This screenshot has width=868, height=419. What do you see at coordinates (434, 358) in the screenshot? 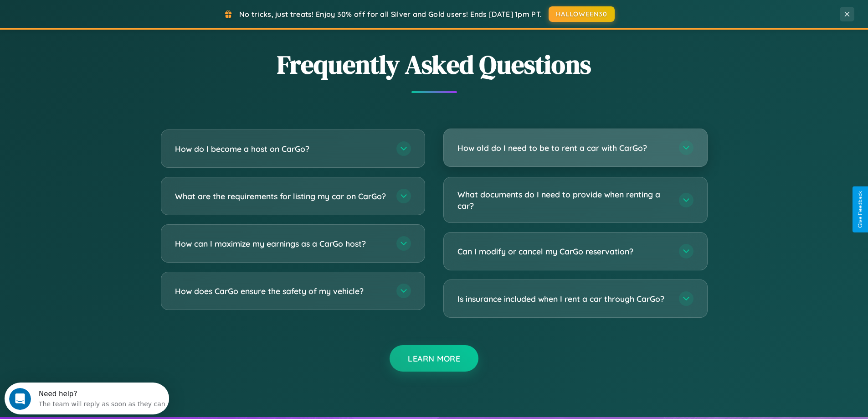
I see `button: Learn More` at bounding box center [434, 358].